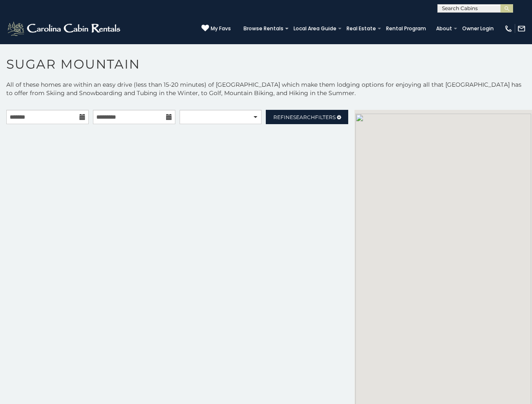 The height and width of the screenshot is (404, 532). I want to click on a: RefineSearchFilters, so click(307, 117).